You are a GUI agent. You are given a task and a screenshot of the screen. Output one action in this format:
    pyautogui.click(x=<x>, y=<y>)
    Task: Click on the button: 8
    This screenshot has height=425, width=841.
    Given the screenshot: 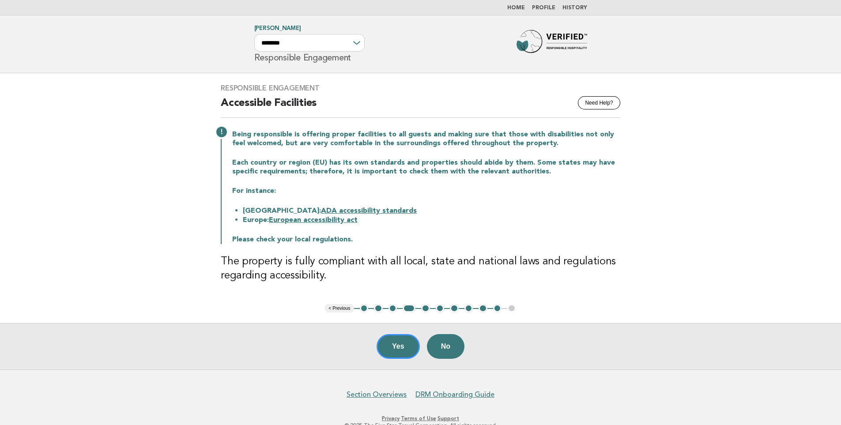 What is the action you would take?
    pyautogui.click(x=469, y=309)
    